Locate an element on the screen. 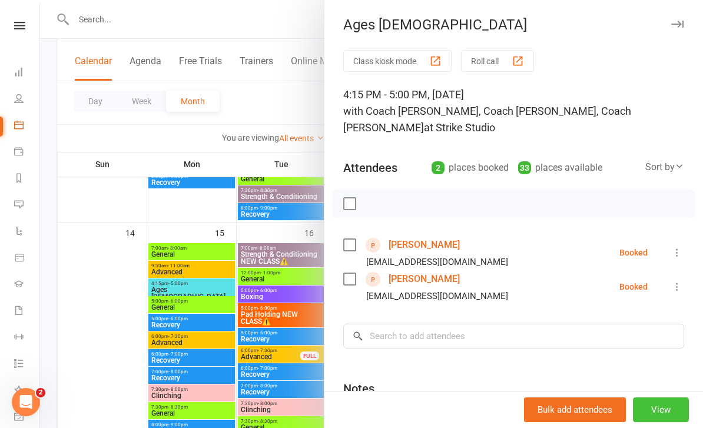  div: 2 is located at coordinates (438, 168).